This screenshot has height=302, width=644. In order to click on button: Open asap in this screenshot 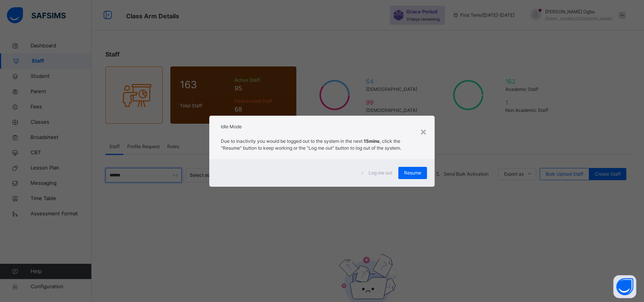, I will do `click(625, 287)`.